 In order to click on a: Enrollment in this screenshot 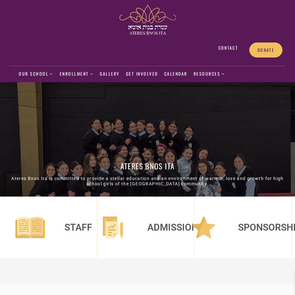, I will do `click(77, 74)`.